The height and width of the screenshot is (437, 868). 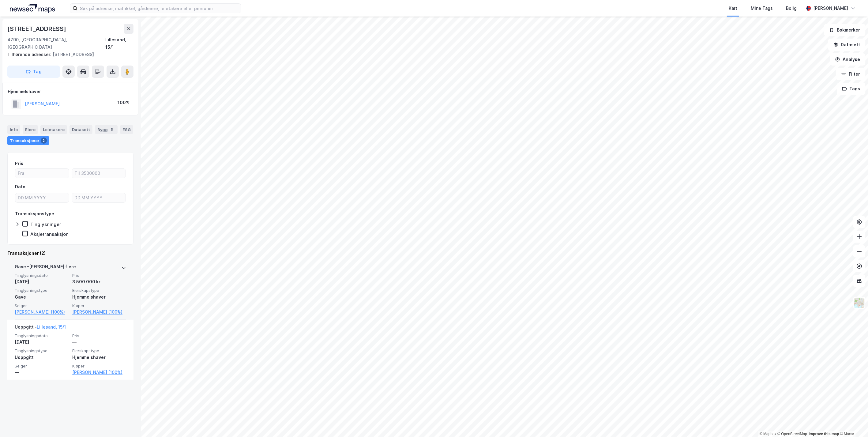 I want to click on div: ESG, so click(x=127, y=130).